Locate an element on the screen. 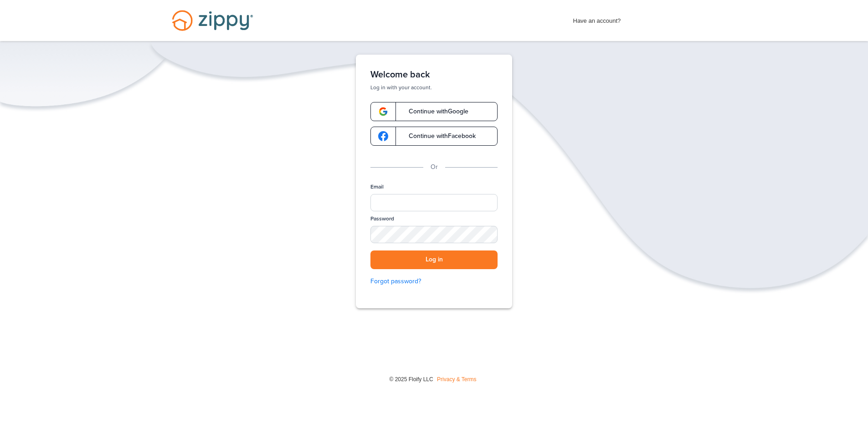  p: Log in with your account. is located at coordinates (433, 88).